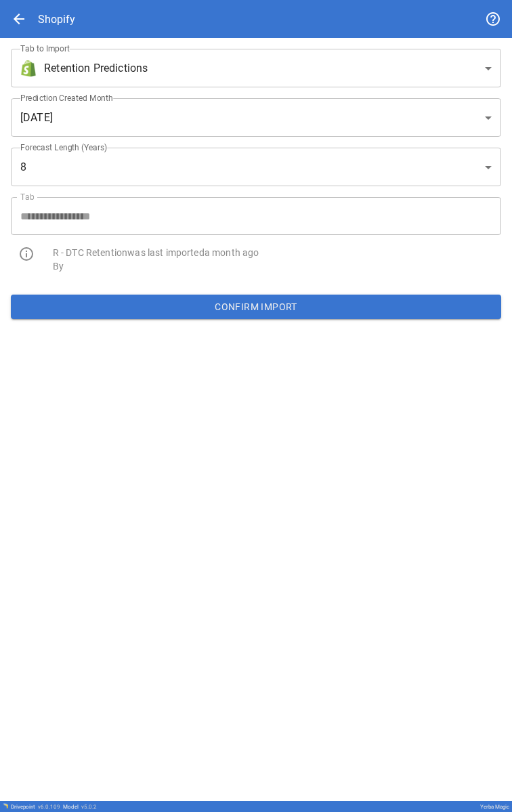 The height and width of the screenshot is (812, 512). I want to click on label: Prediction Created Month, so click(67, 98).